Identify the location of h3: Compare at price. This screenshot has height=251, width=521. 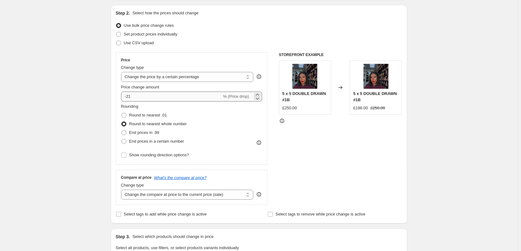
(136, 178).